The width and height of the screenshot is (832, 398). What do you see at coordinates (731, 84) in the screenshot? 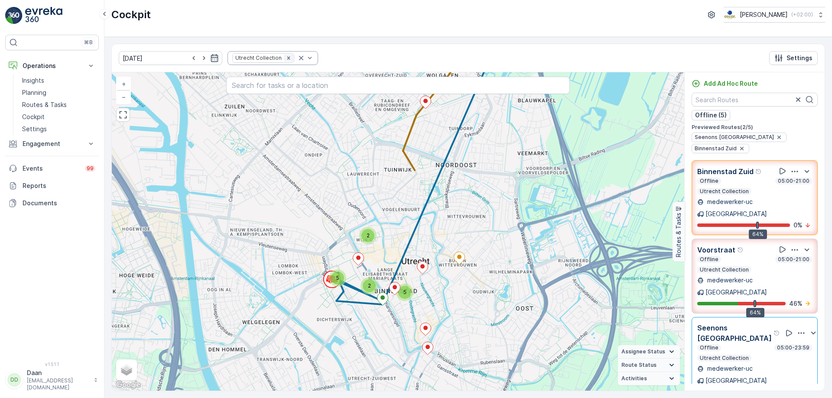
I see `p: Add Ad Hoc Route` at bounding box center [731, 84].